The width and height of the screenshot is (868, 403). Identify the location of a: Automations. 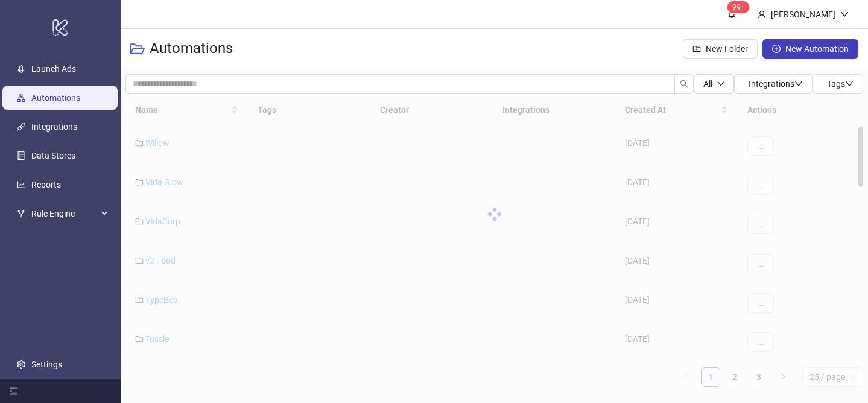
(56, 98).